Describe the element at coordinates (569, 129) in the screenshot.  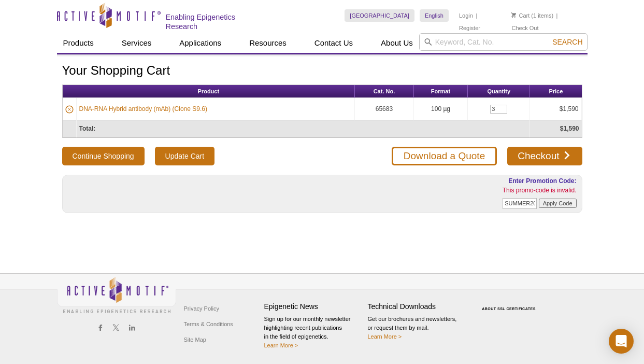
I see `strong: $1,590` at that location.